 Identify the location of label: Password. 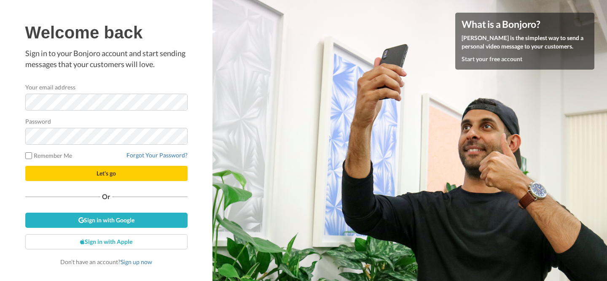
(38, 121).